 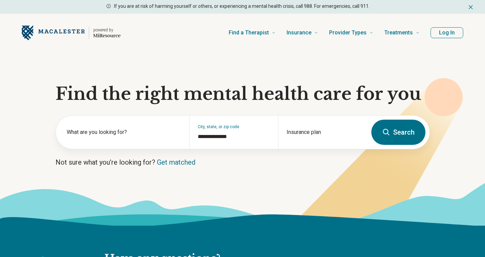 What do you see at coordinates (399, 33) in the screenshot?
I see `span: Treatments` at bounding box center [399, 33].